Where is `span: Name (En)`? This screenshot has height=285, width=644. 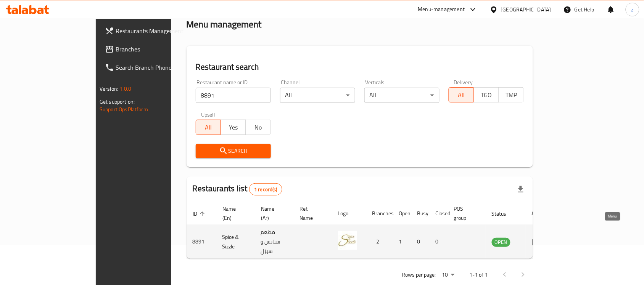
span: Name (En) is located at coordinates (234, 213).